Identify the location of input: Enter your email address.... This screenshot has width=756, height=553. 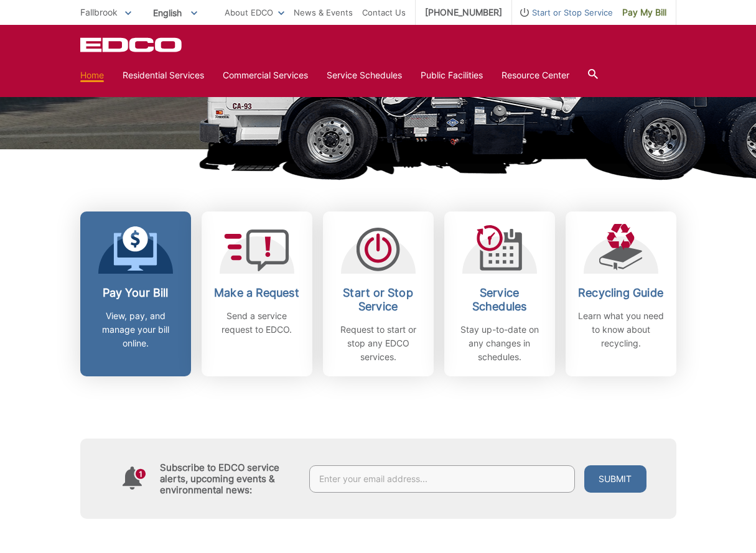
(442, 479).